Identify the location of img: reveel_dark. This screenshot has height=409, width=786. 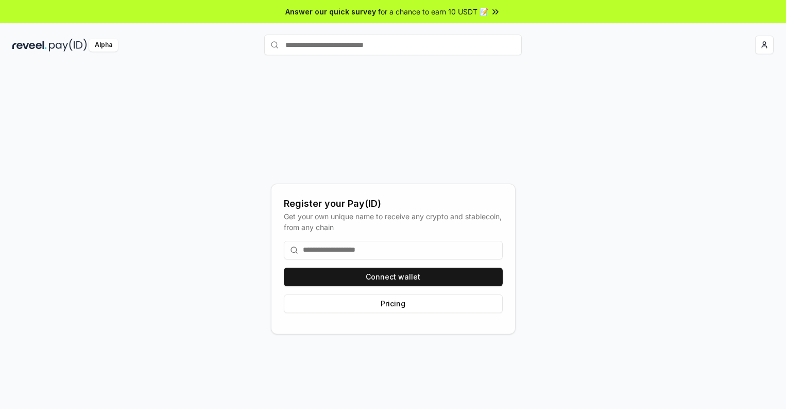
(29, 45).